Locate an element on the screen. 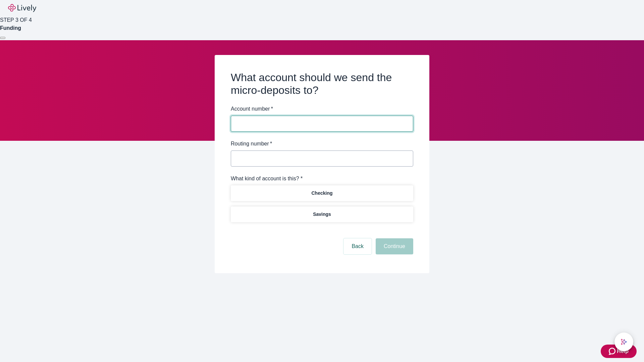 This screenshot has height=362, width=644. button: Savings is located at coordinates (322, 214).